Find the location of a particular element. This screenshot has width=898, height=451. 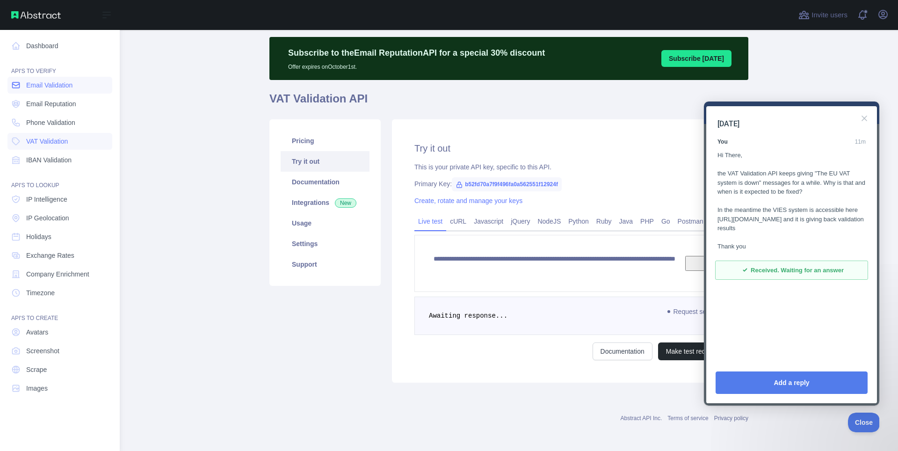

span: IP Intelligence is located at coordinates (47, 199).